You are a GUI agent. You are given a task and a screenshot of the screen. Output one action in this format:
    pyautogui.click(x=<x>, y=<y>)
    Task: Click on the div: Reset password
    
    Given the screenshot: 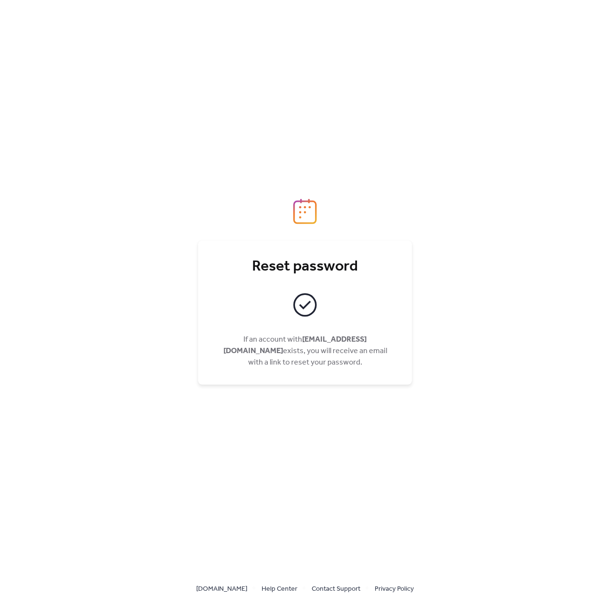 What is the action you would take?
    pyautogui.click(x=305, y=267)
    